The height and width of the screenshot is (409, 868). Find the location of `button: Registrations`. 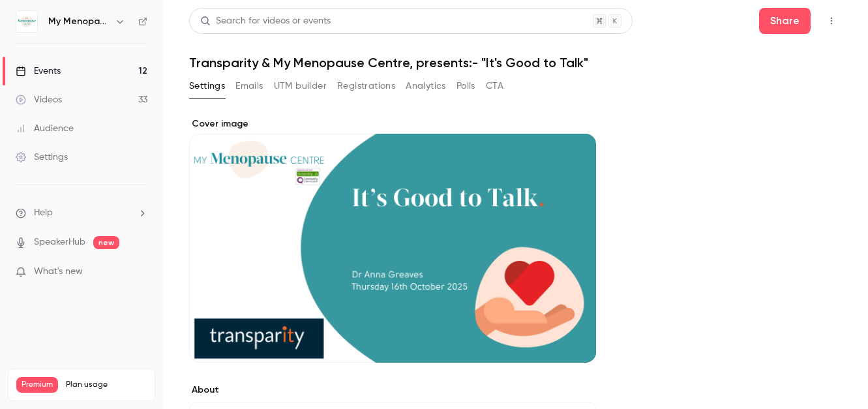

button: Registrations is located at coordinates (366, 86).